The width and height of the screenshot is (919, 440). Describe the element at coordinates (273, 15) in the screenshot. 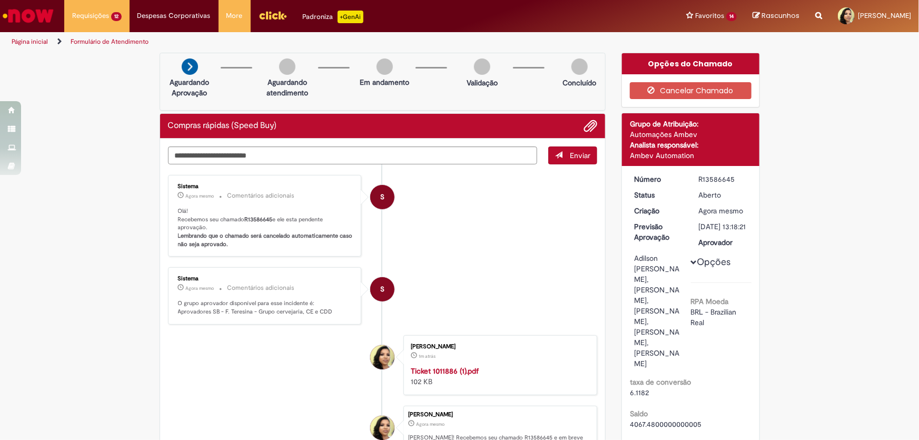

I see `img: click_logo_yellow_360x200.png` at that location.